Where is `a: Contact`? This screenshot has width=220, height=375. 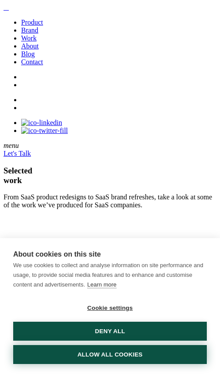 a: Contact is located at coordinates (32, 62).